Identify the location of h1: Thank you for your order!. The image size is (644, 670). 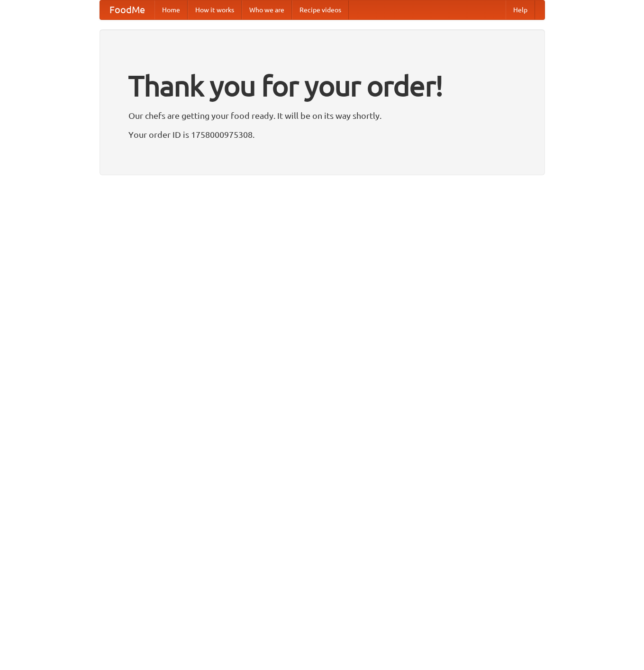
(322, 86).